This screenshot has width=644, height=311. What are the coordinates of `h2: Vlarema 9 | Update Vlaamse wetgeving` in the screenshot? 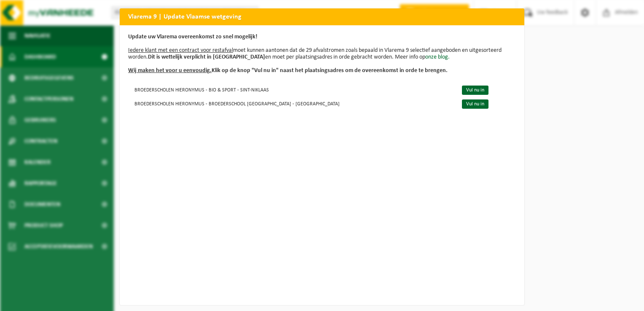 It's located at (322, 16).